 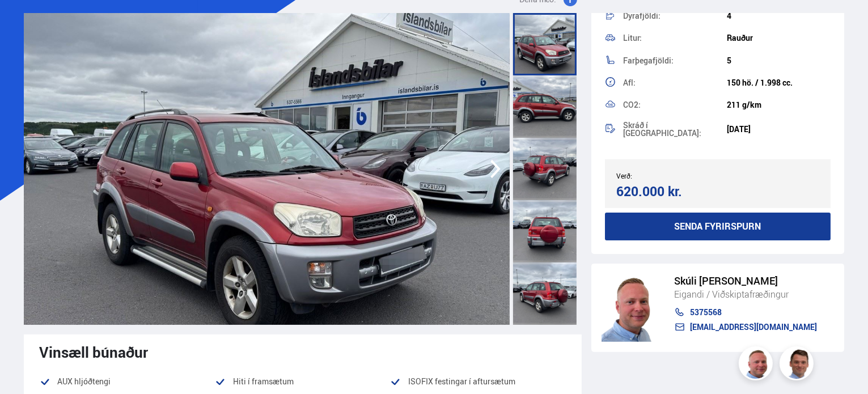 What do you see at coordinates (675, 61) in the screenshot?
I see `div: Farþegafjöldi:` at bounding box center [675, 61].